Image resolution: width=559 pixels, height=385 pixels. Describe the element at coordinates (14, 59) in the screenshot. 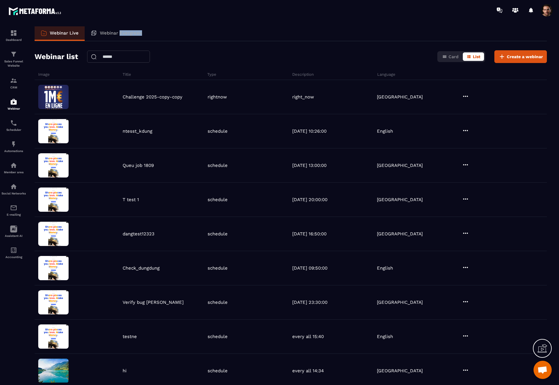

I see `a: formationformationSales Funnel Website` at that location.